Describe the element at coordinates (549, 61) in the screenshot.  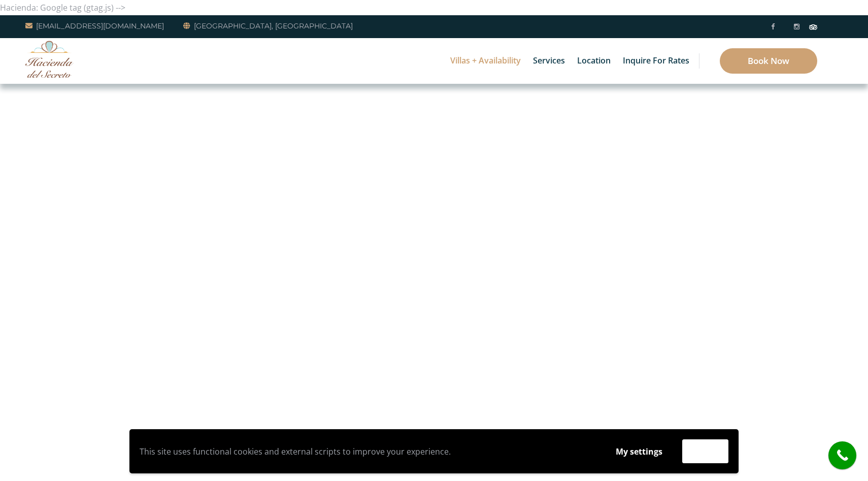
I see `a: Services` at that location.